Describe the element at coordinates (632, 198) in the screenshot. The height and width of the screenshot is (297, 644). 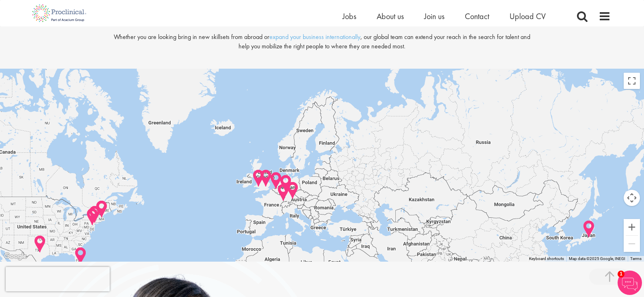
I see `button: Map camera controls` at that location.